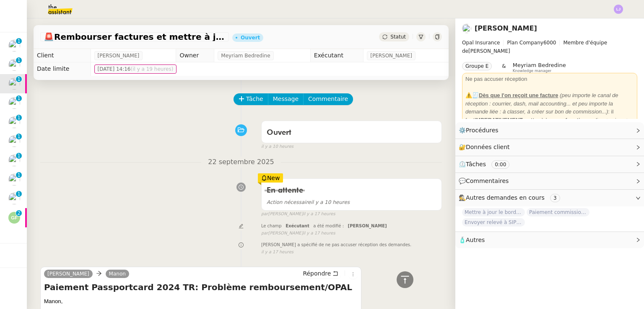 The width and height of the screenshot is (644, 309). I want to click on span: En attente, so click(284, 191).